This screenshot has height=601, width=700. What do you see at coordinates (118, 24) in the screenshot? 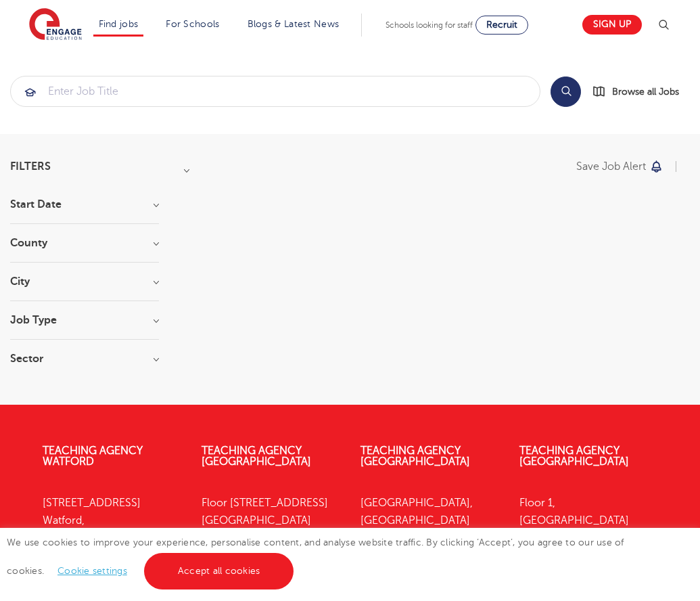
I see `a: Find jobs` at bounding box center [118, 24].